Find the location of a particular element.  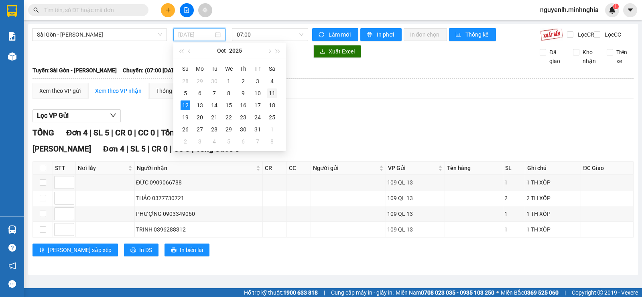

div: 19 is located at coordinates (185, 117).